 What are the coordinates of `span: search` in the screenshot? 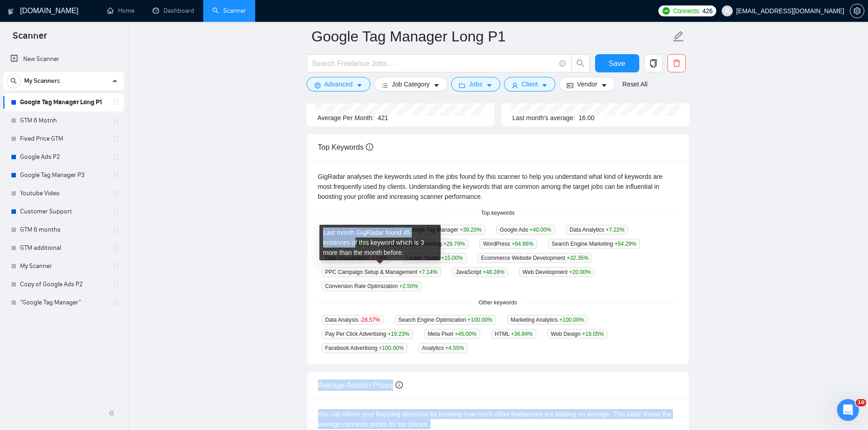 It's located at (14, 81).